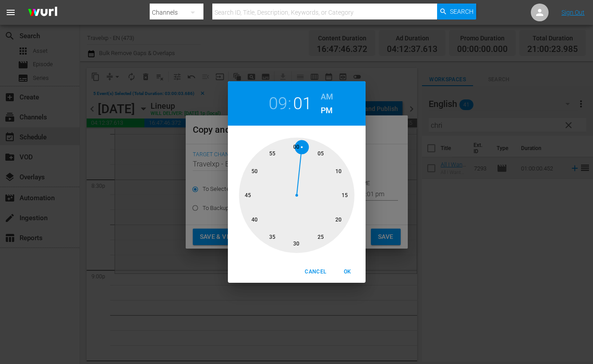 Image resolution: width=593 pixels, height=364 pixels. I want to click on button: 01, so click(302, 104).